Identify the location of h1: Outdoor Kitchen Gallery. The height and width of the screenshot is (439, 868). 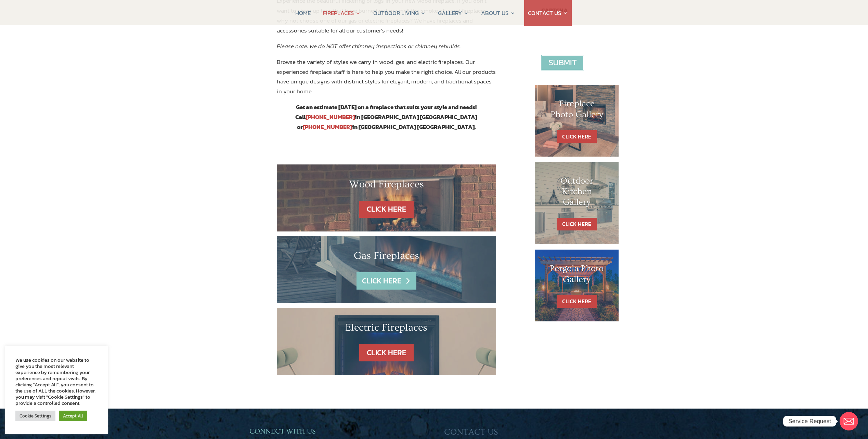
(577, 193).